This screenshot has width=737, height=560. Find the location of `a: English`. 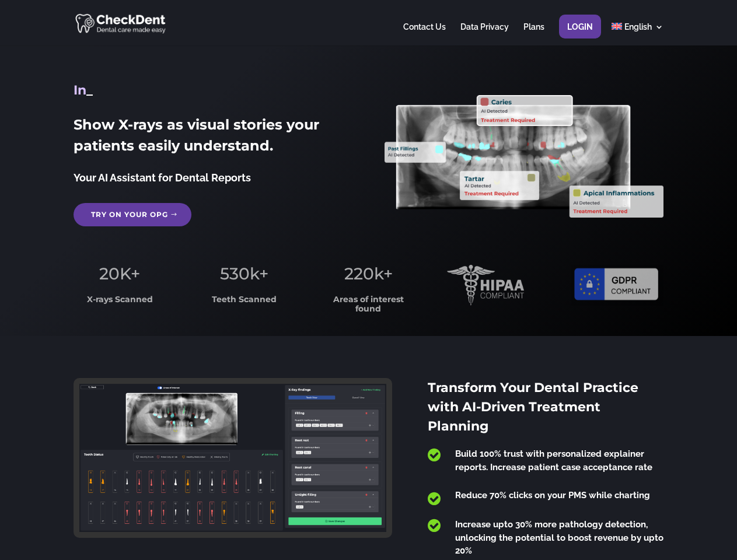

a: English is located at coordinates (637, 34).